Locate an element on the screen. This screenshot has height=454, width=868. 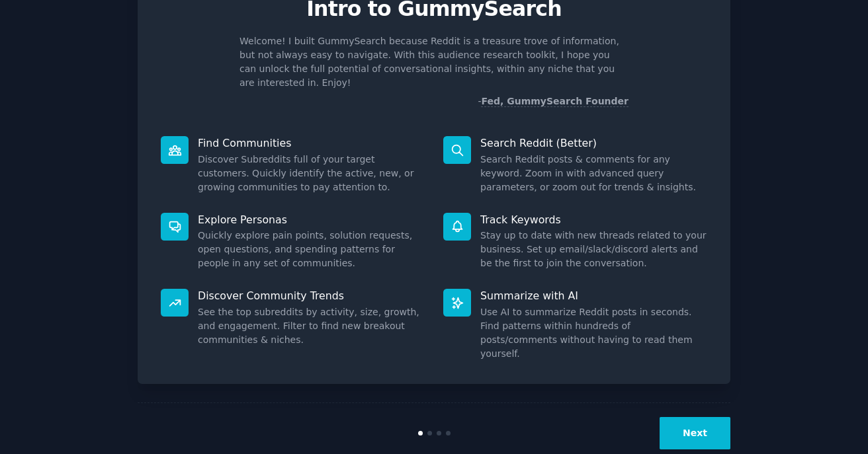
dd: Search Reddit posts & comments for any keyword. Zoom in with advanced query parameters, or zoom o... is located at coordinates (593, 173).